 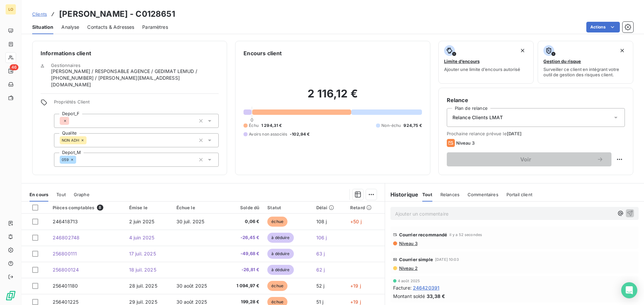 I want to click on span: 17 juil. 2025, so click(x=143, y=254).